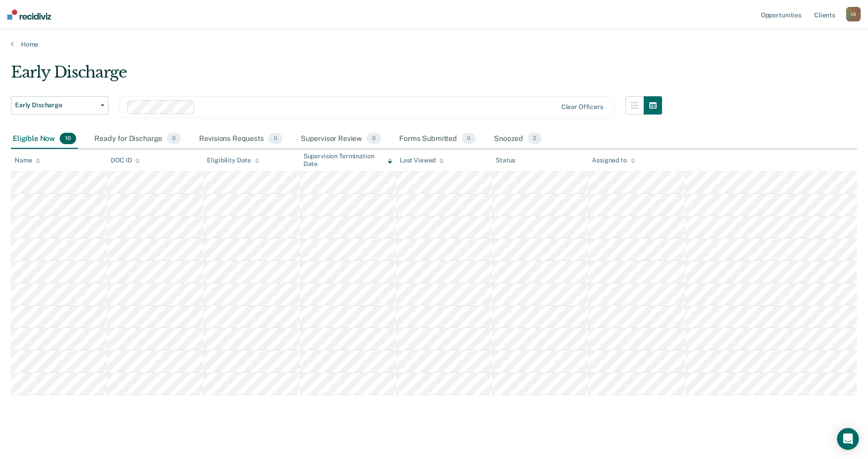  Describe the element at coordinates (438, 139) in the screenshot. I see `div: Forms Submitted0` at that location.